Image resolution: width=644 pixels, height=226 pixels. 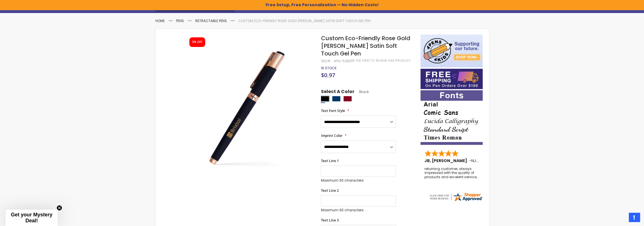 What do you see at coordinates (211, 21) in the screenshot?
I see `a: Retractable Pens` at bounding box center [211, 21].